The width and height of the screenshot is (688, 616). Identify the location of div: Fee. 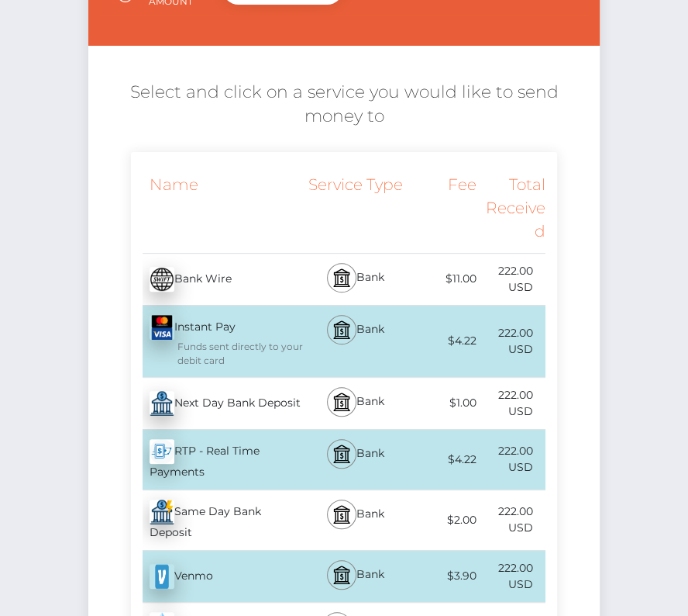
(442, 208).